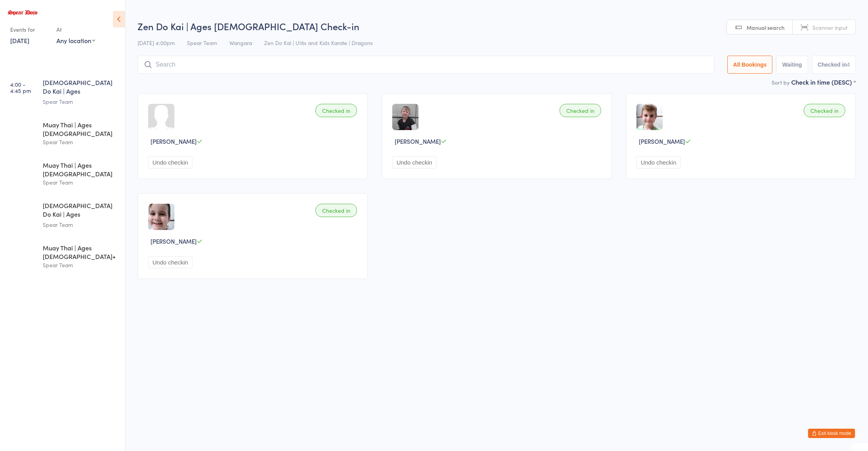 The height and width of the screenshot is (451, 868). Describe the element at coordinates (781, 82) in the screenshot. I see `label: Sort by` at that location.